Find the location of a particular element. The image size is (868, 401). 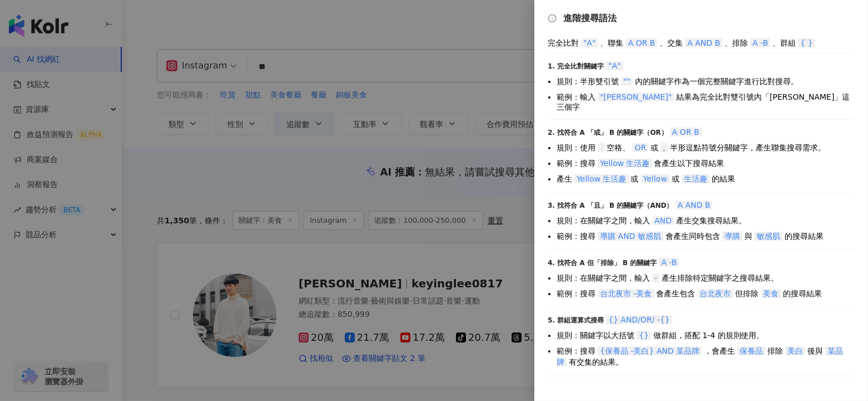

span: {} AND/OR/ -{} is located at coordinates (639, 320).